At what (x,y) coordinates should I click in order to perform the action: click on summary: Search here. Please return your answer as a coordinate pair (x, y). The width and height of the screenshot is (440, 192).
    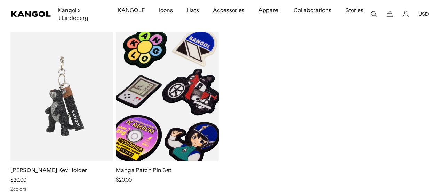
    Looking at the image, I should click on (374, 14).